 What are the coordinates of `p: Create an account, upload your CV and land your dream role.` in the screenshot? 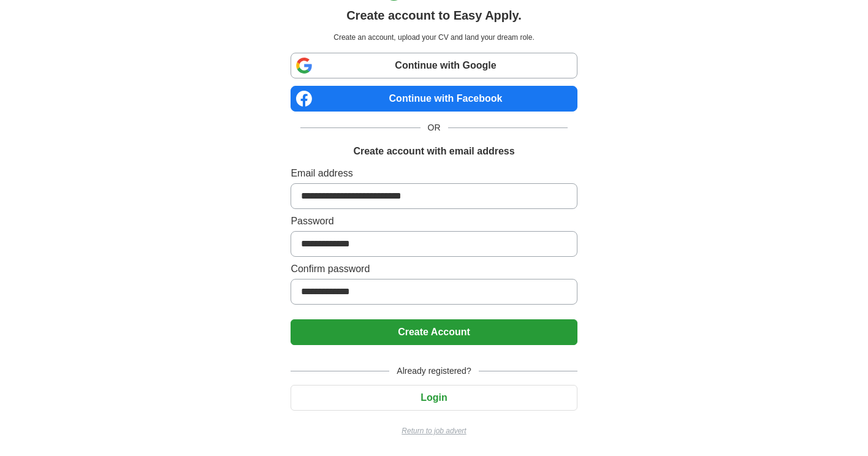 It's located at (434, 37).